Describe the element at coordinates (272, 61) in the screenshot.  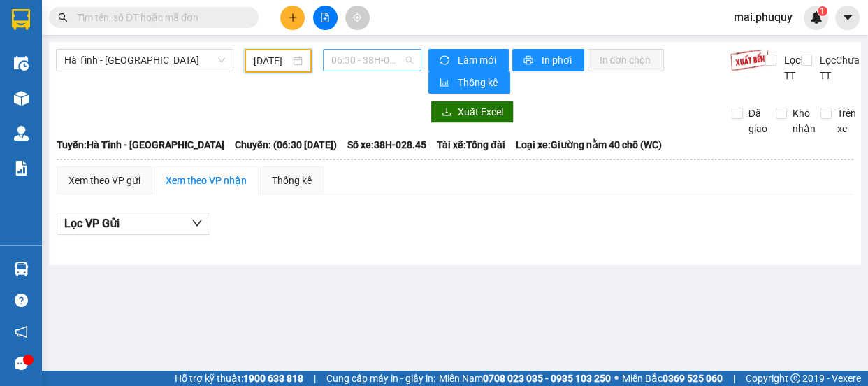
I see `input: 14/08/2025` at that location.